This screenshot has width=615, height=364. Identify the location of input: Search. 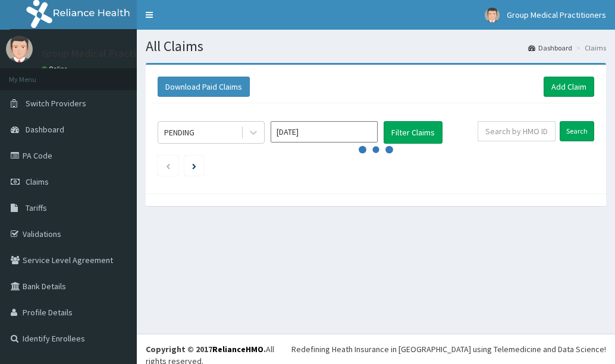
(577, 131).